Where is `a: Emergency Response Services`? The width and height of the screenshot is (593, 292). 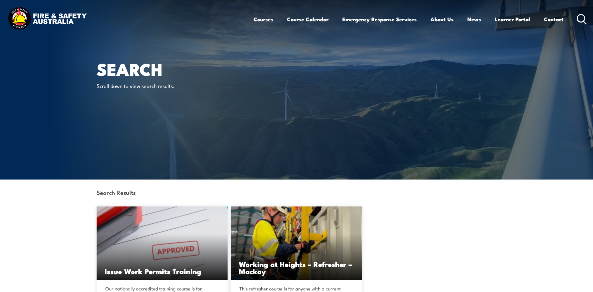
a: Emergency Response Services is located at coordinates (380, 19).